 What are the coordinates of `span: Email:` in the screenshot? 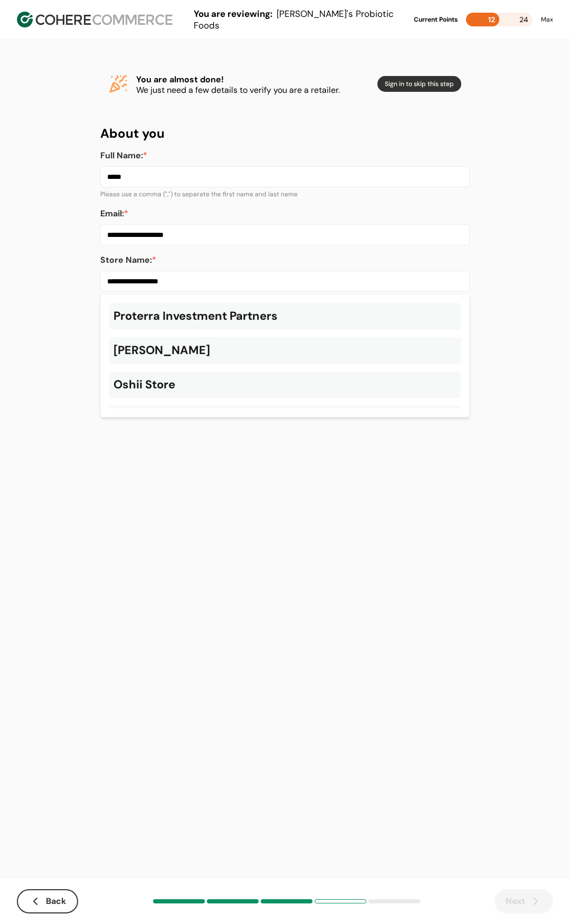 It's located at (112, 213).